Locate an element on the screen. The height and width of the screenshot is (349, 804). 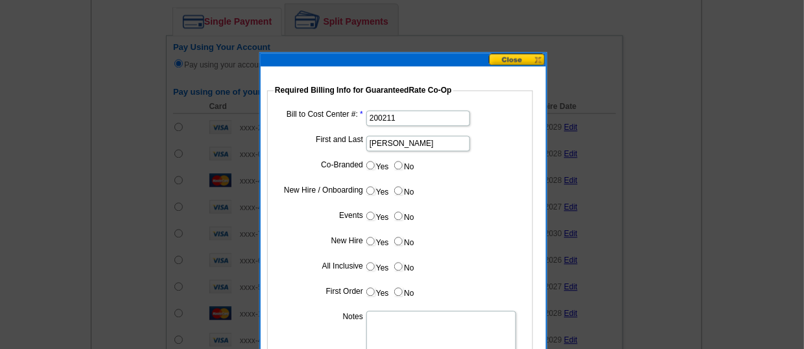
label: Events is located at coordinates (319, 215).